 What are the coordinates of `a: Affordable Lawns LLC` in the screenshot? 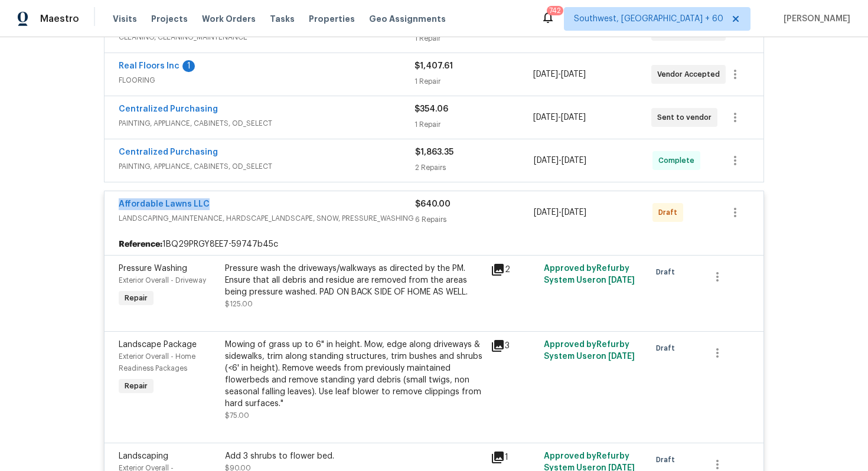 It's located at (164, 204).